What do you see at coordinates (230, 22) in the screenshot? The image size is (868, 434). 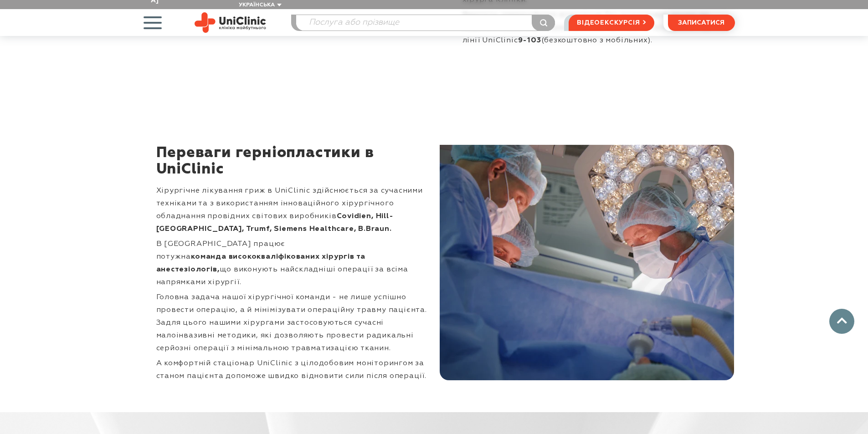 I see `img: Uniclinic` at bounding box center [230, 22].